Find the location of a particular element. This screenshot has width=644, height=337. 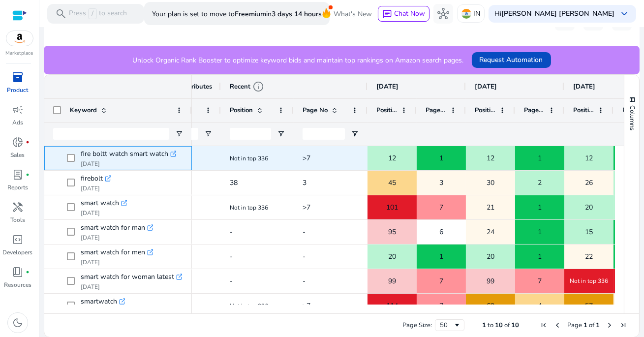

span: keyboard_arrow_down is located at coordinates (624, 14).